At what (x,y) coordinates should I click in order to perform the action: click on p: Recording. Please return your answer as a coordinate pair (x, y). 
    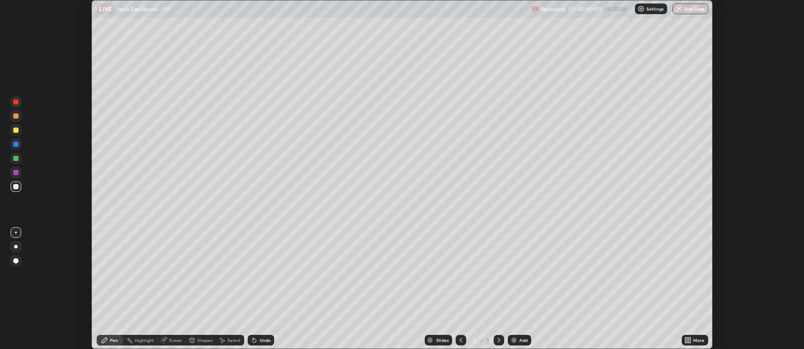
    Looking at the image, I should click on (553, 9).